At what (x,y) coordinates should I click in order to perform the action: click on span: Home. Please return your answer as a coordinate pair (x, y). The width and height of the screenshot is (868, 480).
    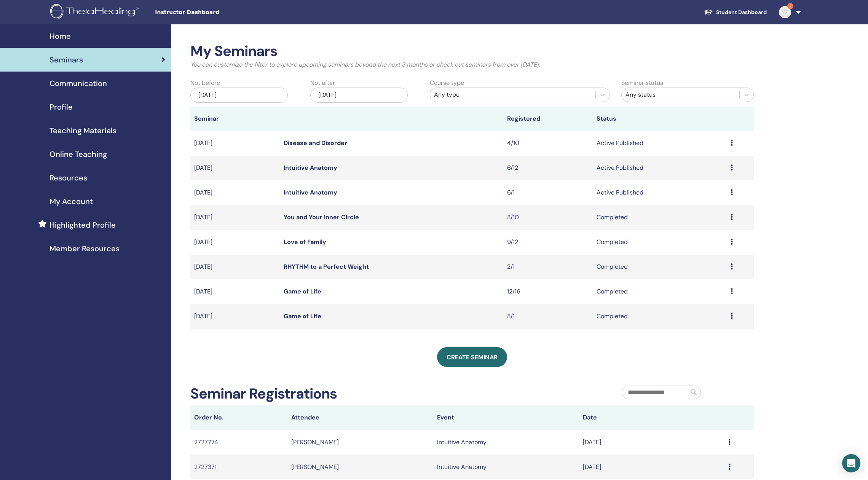
    Looking at the image, I should click on (60, 36).